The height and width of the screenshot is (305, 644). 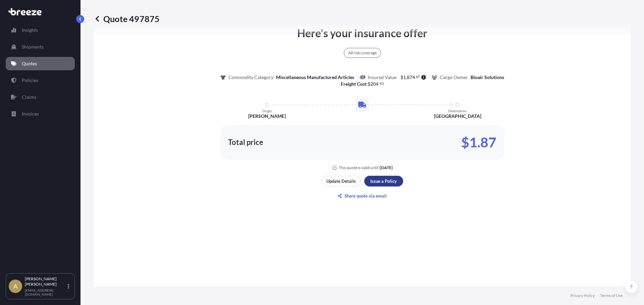 I want to click on p: Terms of Use, so click(x=611, y=296).